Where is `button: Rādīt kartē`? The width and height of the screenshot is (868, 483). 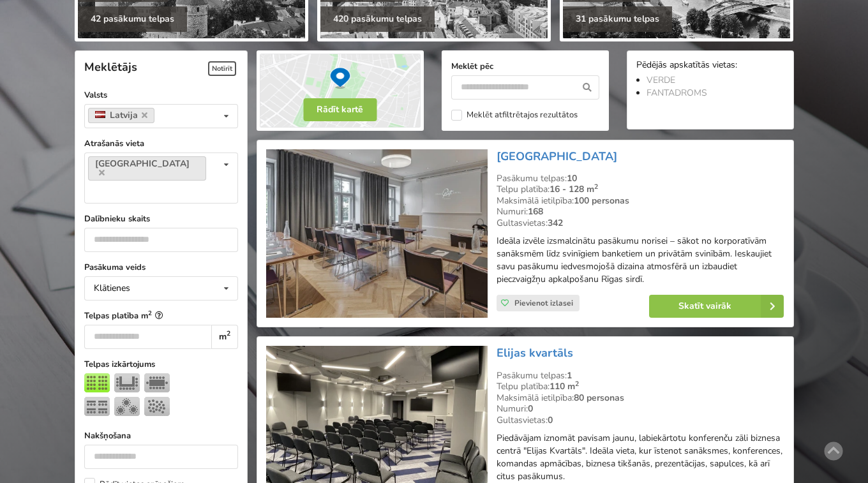
button: Rādīt kartē is located at coordinates (340, 110).